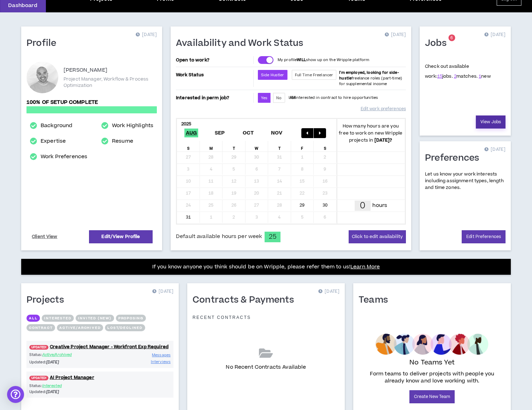 The height and width of the screenshot is (410, 532). Describe the element at coordinates (161, 355) in the screenshot. I see `span: Messages` at that location.